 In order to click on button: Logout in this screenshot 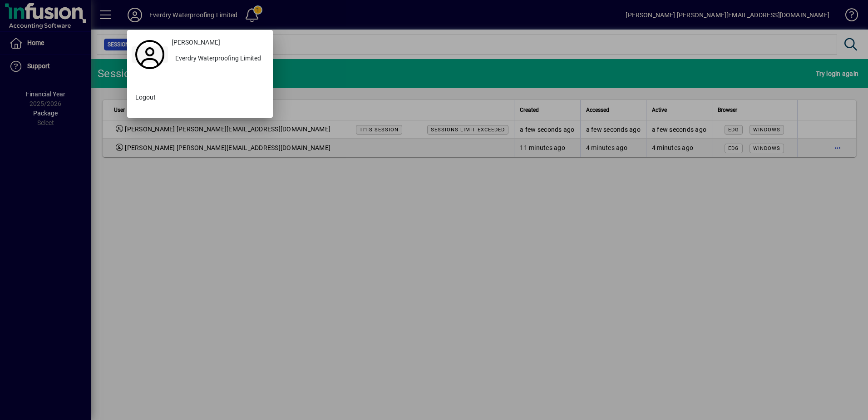, I will do `click(199, 98)`.